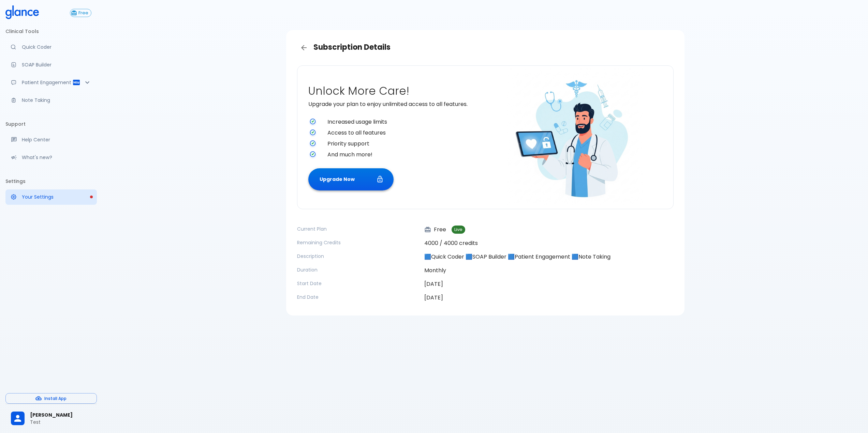 The width and height of the screenshot is (868, 433). Describe the element at coordinates (405, 155) in the screenshot. I see `span: And much more!` at that location.